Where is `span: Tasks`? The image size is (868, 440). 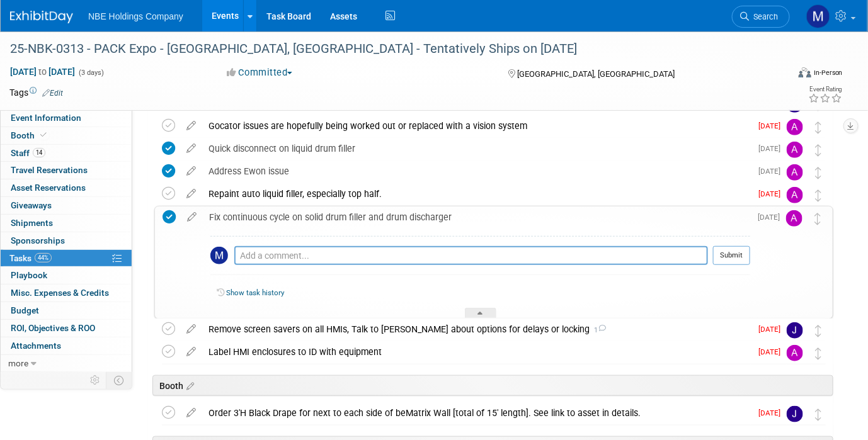
span: Tasks is located at coordinates (30, 258).